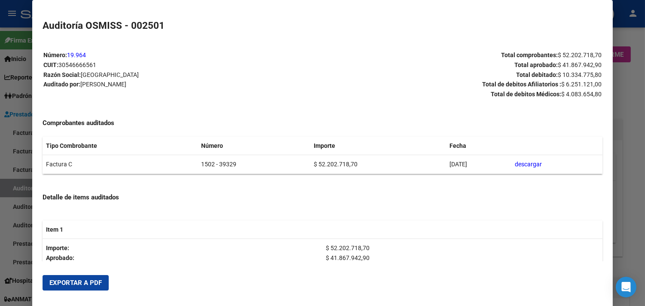  I want to click on h2: Auditoría OSMISS - 002501, so click(322, 26).